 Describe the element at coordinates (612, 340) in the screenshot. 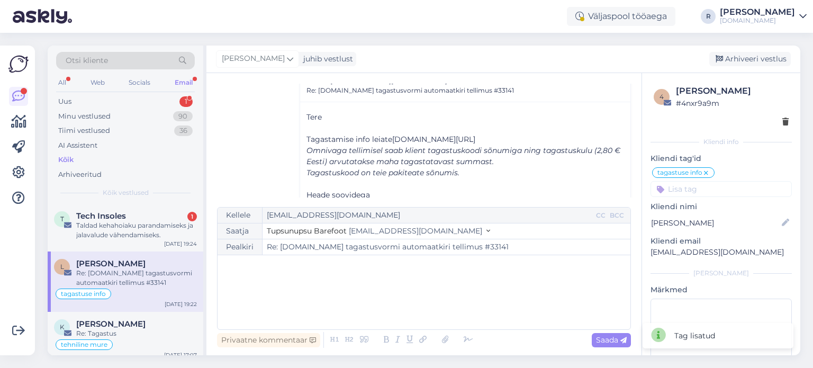

I see `span: Saada` at that location.